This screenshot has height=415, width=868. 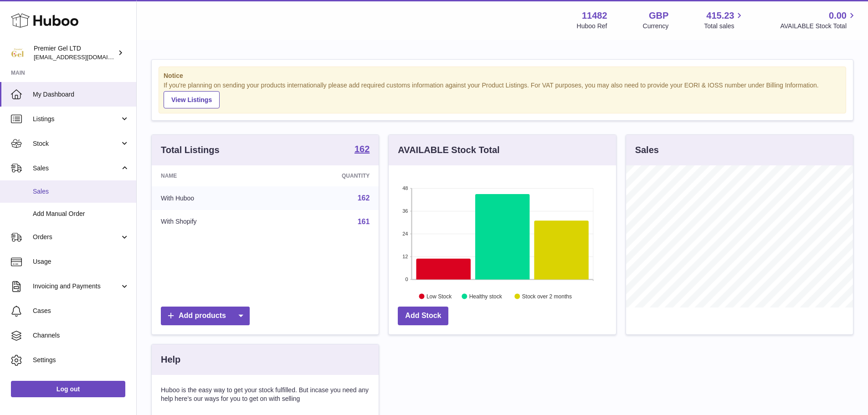 I want to click on span: Orders, so click(x=76, y=237).